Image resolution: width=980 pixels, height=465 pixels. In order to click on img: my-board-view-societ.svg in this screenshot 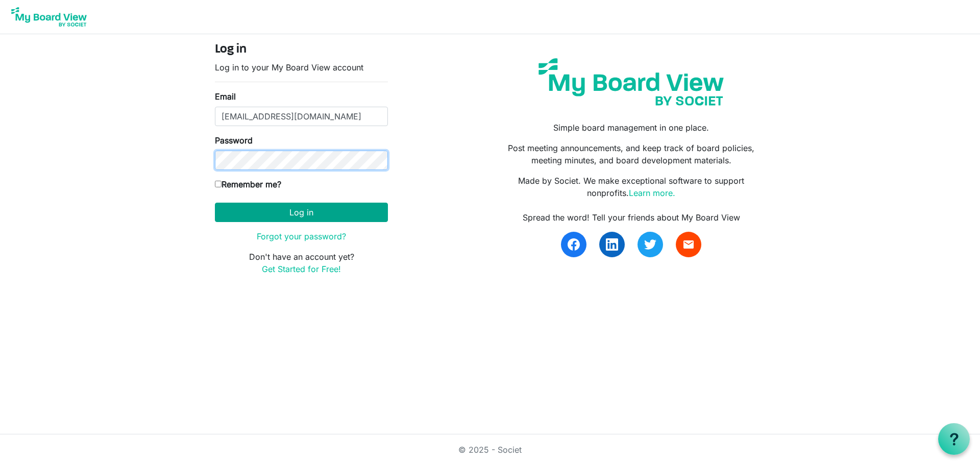, I will do `click(631, 82)`.